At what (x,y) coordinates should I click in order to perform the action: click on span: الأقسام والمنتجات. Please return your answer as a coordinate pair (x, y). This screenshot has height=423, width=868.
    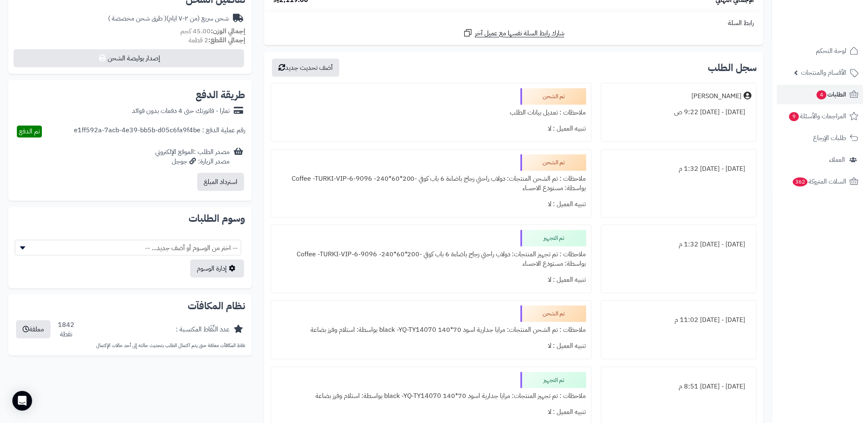
    Looking at the image, I should click on (824, 73).